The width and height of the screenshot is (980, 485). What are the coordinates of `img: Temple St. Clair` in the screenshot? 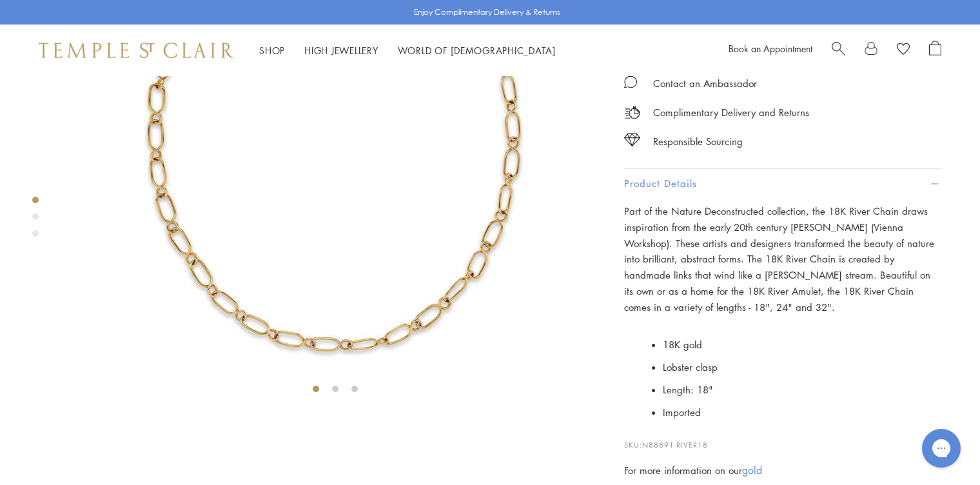 It's located at (136, 51).